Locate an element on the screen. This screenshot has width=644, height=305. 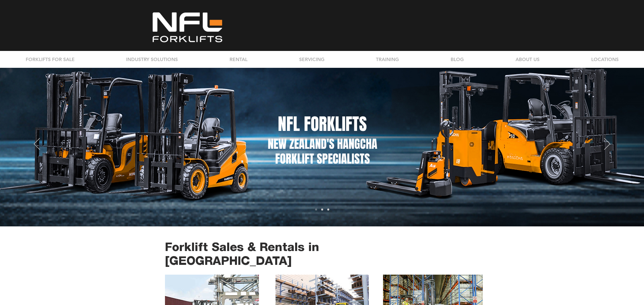
p: FORKLIFTS FOR SALE is located at coordinates (50, 59).